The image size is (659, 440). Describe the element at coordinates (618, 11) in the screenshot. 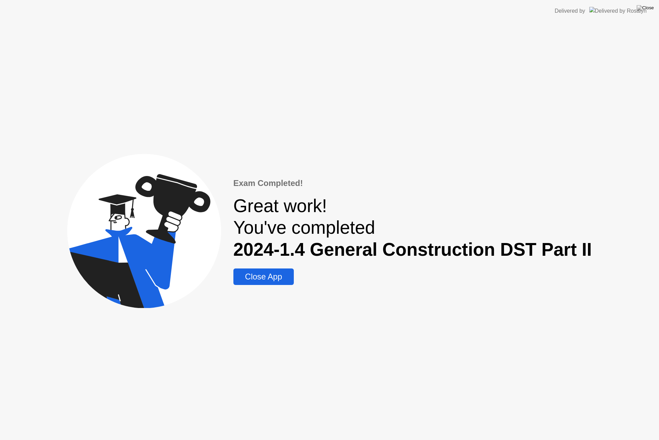

I see `img: Delivered by Rosalyn` at that location.